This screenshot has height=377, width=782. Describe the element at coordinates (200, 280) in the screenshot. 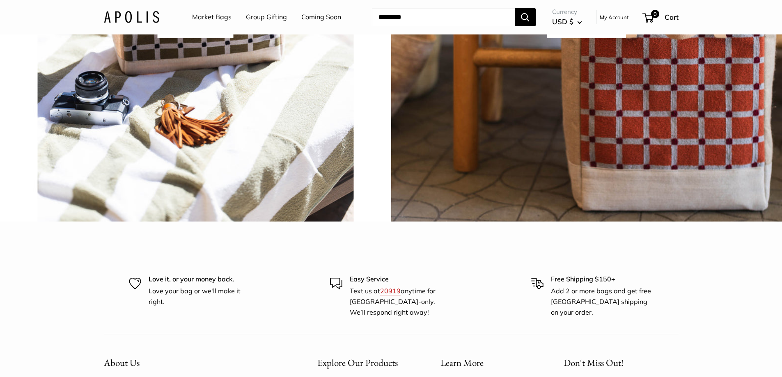

I see `p: Love it, or your money back.` at that location.